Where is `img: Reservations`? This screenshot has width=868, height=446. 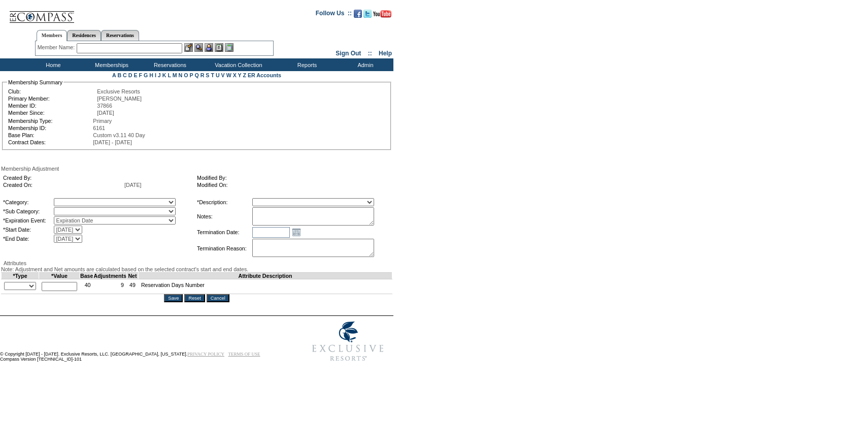
img: Reservations is located at coordinates (219, 47).